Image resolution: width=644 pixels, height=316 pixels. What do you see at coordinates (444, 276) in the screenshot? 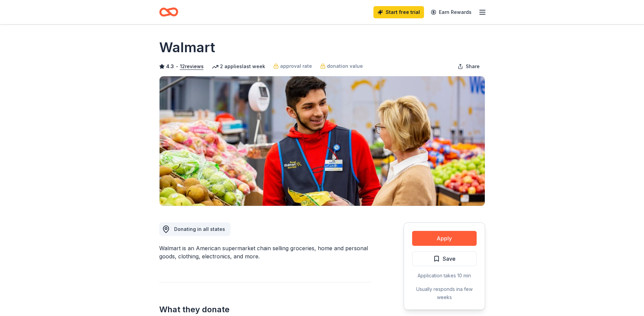
I see `div: Application takes 10 min` at bounding box center [444, 276].